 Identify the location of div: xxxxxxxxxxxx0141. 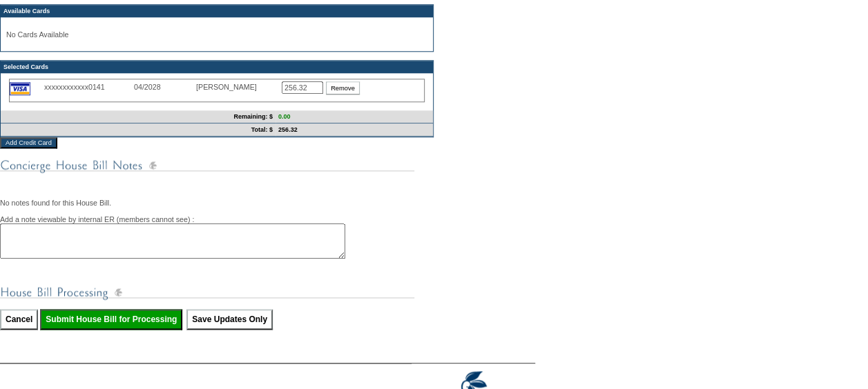
(89, 87).